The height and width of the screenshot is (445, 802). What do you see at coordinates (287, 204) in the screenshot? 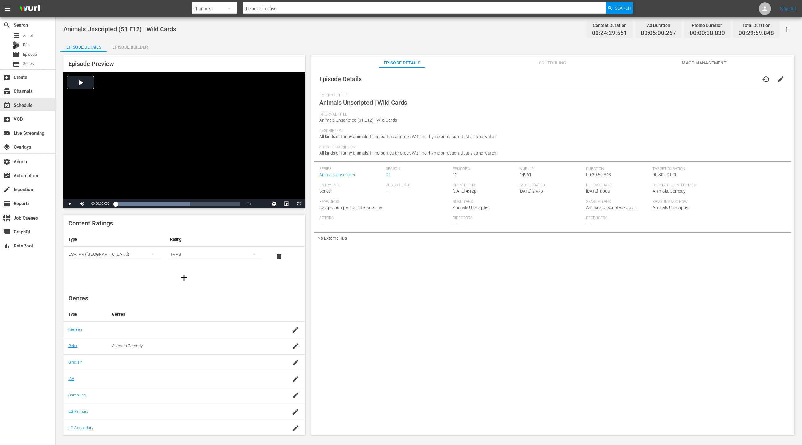
I see `button: Picture-in-Picture` at bounding box center [287, 204].